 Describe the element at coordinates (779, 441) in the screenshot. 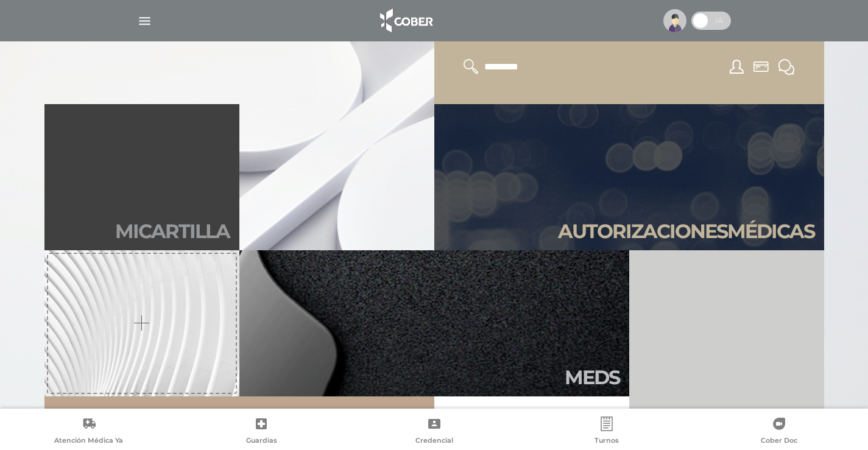

I see `span: Cober Doc` at that location.